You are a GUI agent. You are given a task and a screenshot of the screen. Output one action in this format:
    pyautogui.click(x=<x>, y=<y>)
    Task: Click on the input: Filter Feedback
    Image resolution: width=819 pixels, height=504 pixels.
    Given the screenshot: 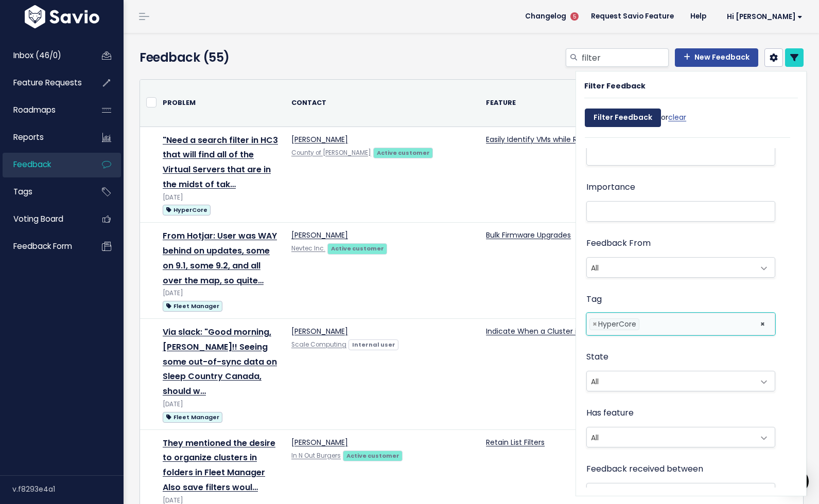 What is the action you would take?
    pyautogui.click(x=623, y=118)
    